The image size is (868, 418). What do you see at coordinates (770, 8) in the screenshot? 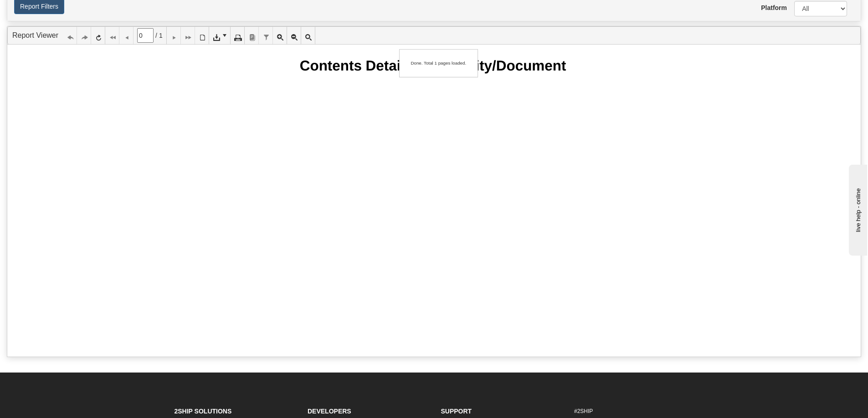
I see `label: Platform` at bounding box center [770, 8].